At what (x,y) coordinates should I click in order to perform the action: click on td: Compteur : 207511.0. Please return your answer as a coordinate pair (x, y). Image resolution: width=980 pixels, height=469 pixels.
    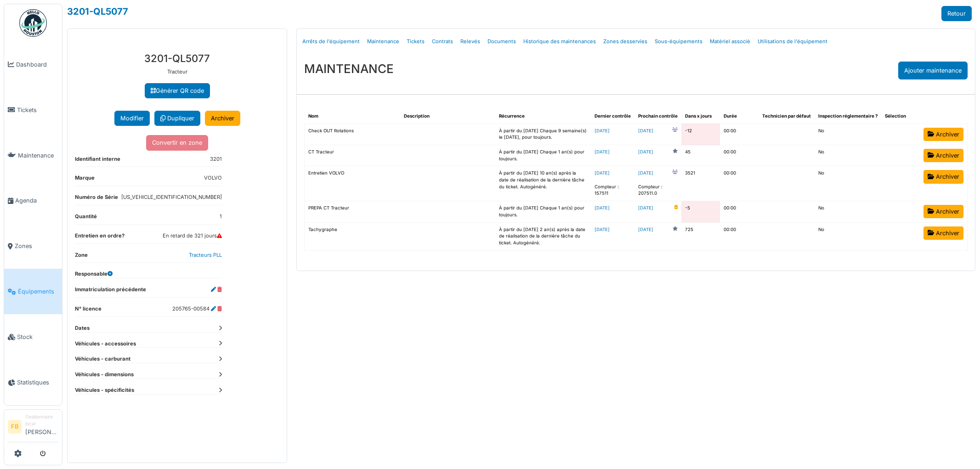
    Looking at the image, I should click on (658, 184).